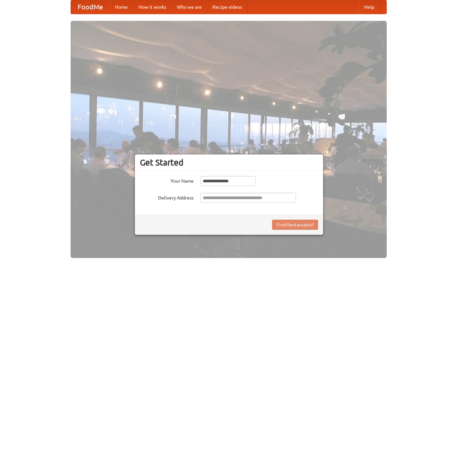 This screenshot has width=457, height=476. Describe the element at coordinates (167, 180) in the screenshot. I see `label: Your Name` at that location.